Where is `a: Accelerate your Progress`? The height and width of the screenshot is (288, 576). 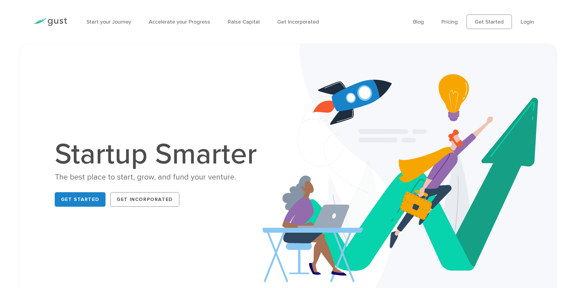
a: Accelerate your Progress is located at coordinates (179, 22).